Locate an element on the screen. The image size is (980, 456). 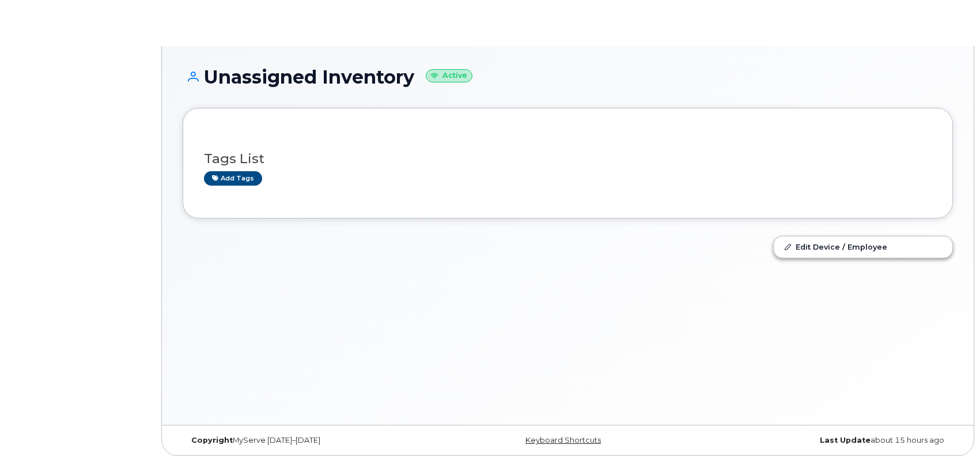
strong: Last Update is located at coordinates (845, 440).